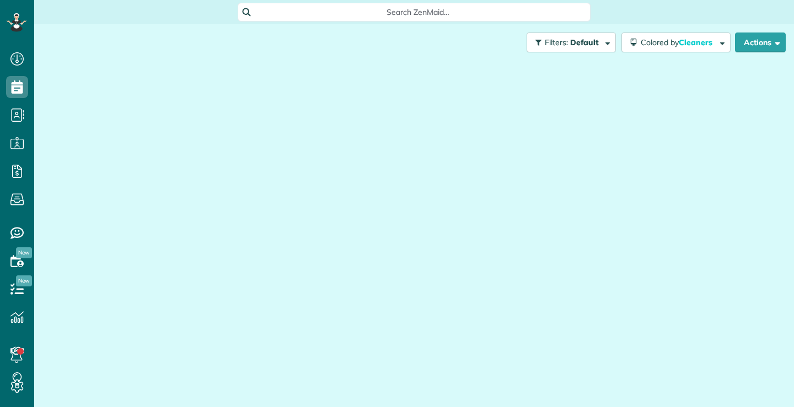 This screenshot has width=794, height=407. Describe the element at coordinates (676, 42) in the screenshot. I see `button: Colored byCleaners` at that location.